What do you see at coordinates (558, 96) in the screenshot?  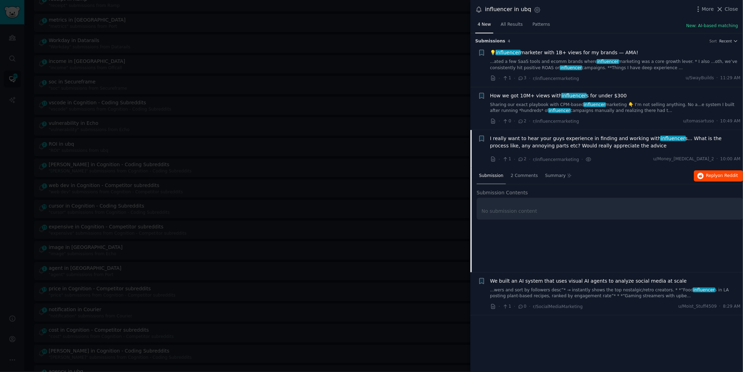 I see `a: How we got 10M+ views withinfluencers for under $300` at bounding box center [558, 96].